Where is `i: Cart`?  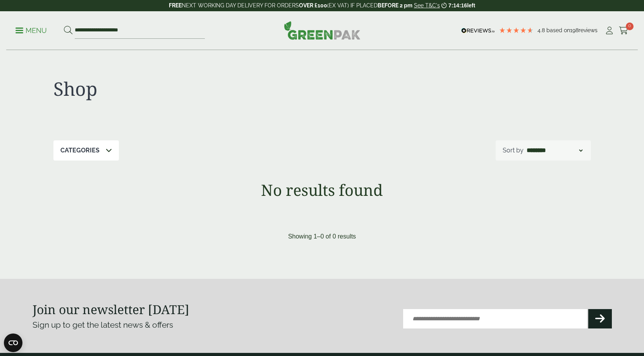
i: Cart is located at coordinates (623, 31).